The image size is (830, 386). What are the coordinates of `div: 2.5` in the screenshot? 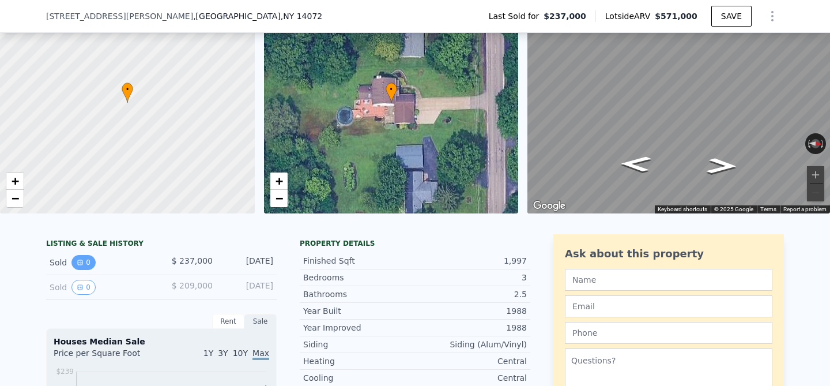 It's located at (471, 294).